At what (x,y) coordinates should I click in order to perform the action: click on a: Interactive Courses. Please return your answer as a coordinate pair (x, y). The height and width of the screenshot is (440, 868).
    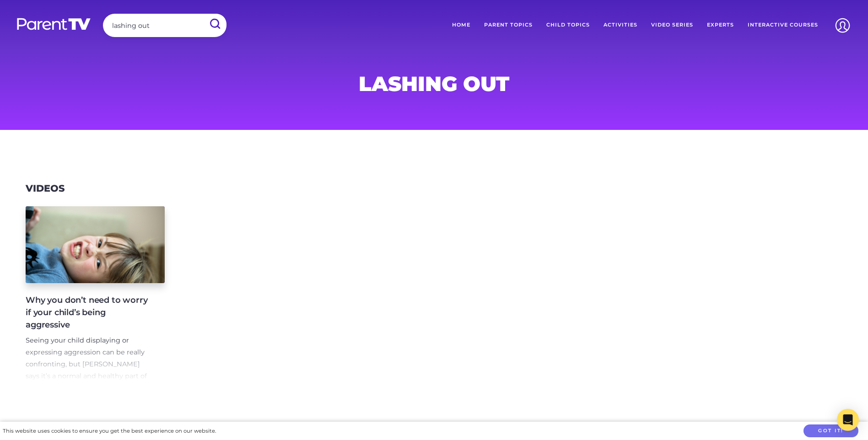
    Looking at the image, I should click on (783, 25).